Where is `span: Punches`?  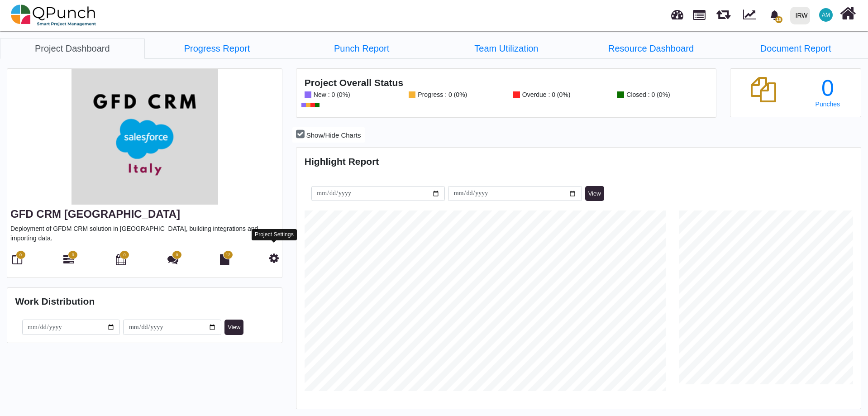
span: Punches is located at coordinates (827, 104).